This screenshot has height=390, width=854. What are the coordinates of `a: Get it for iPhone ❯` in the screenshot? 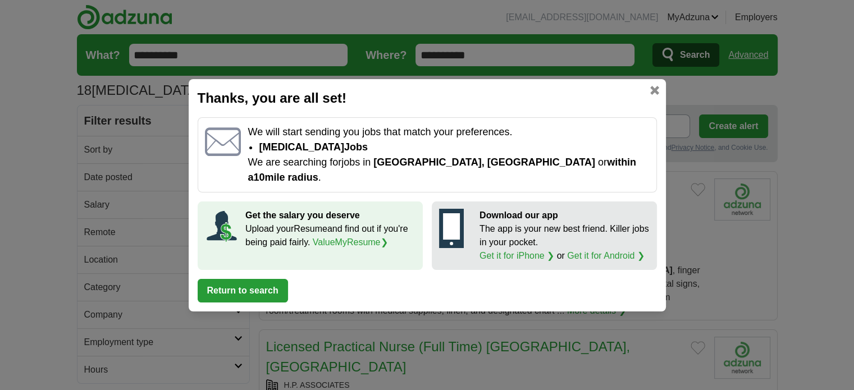 It's located at (516, 255).